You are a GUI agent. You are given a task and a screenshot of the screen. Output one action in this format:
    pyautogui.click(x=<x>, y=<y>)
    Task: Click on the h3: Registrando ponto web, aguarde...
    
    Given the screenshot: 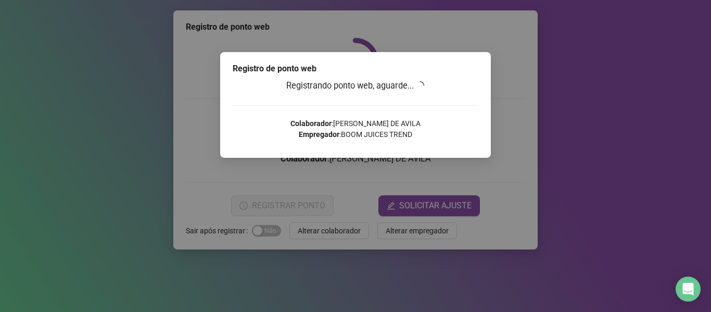 What is the action you would take?
    pyautogui.click(x=356, y=86)
    